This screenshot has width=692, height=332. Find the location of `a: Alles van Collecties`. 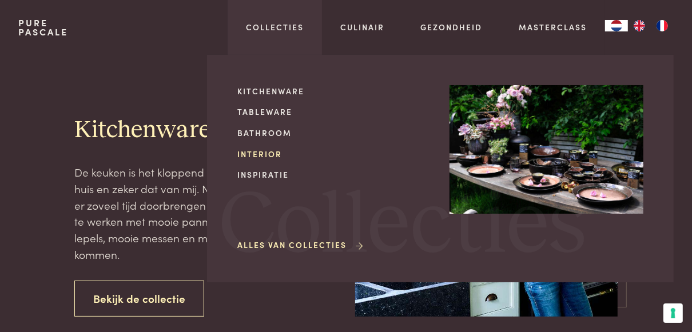

a: Alles van Collecties is located at coordinates (301, 245).